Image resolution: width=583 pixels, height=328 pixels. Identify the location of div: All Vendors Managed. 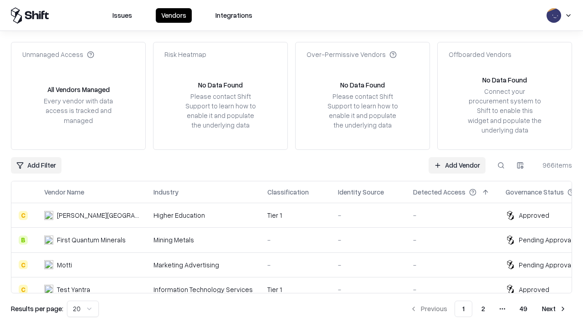
(78, 89).